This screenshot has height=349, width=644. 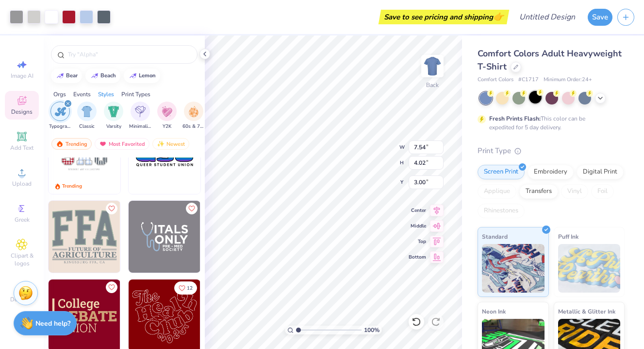 I want to click on img: Puff Ink, so click(x=589, y=268).